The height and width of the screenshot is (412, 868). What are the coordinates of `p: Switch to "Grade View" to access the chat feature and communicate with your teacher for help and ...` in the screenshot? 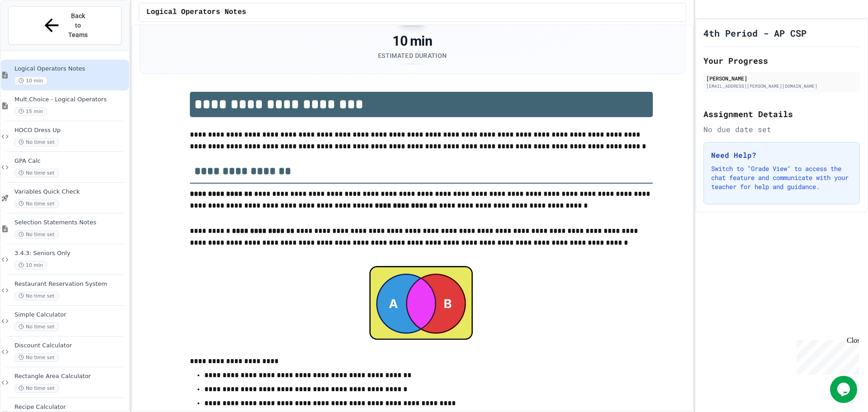 It's located at (782, 178).